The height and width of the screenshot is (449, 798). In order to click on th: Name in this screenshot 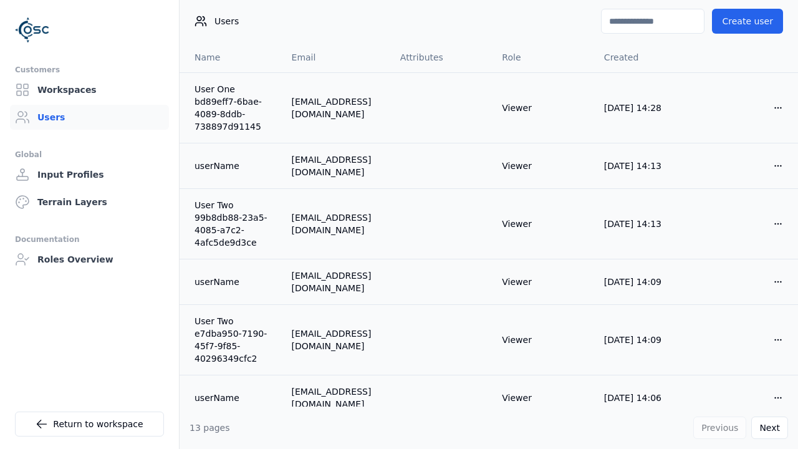, I will do `click(231, 57)`.